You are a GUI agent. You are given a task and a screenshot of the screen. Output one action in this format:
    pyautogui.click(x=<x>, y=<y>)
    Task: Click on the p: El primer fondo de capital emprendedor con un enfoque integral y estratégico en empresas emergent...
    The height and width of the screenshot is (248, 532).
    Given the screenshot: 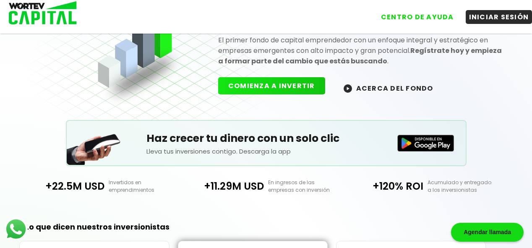 What is the action you would take?
    pyautogui.click(x=362, y=50)
    